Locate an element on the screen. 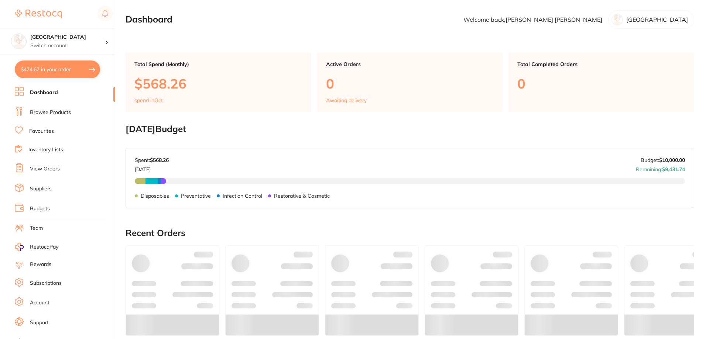  p: Awaiting delivery is located at coordinates (346, 100).